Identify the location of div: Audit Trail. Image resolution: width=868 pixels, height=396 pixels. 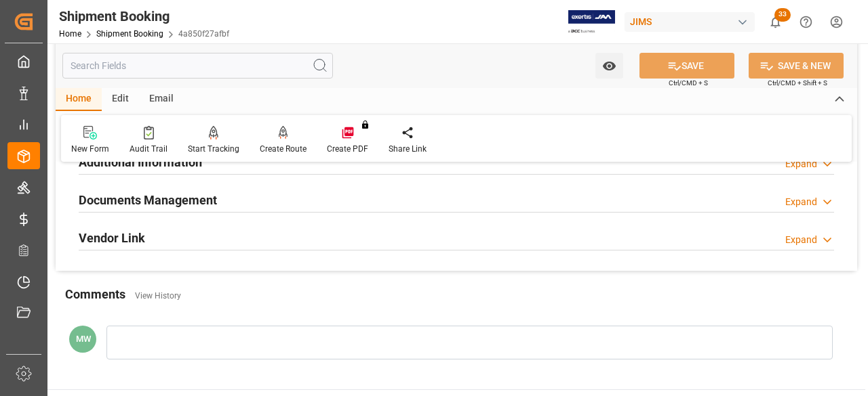
(149, 149).